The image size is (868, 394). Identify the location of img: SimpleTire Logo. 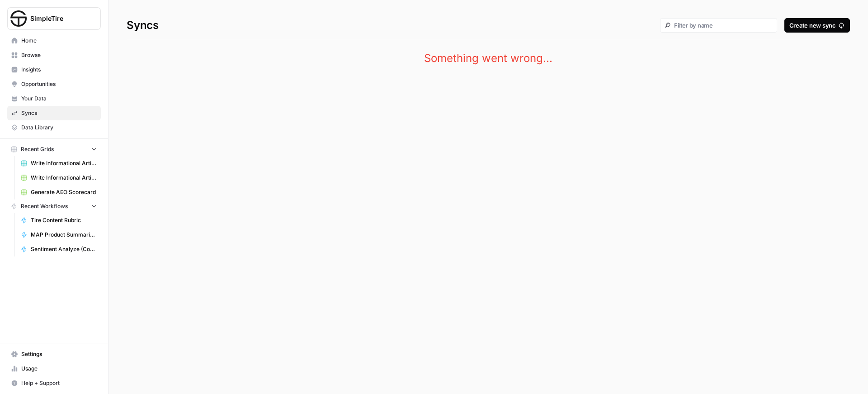
(18, 18).